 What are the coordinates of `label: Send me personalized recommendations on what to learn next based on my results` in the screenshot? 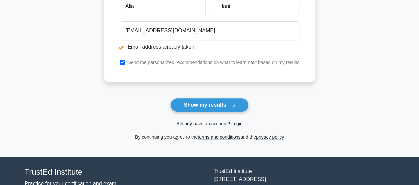 It's located at (214, 62).